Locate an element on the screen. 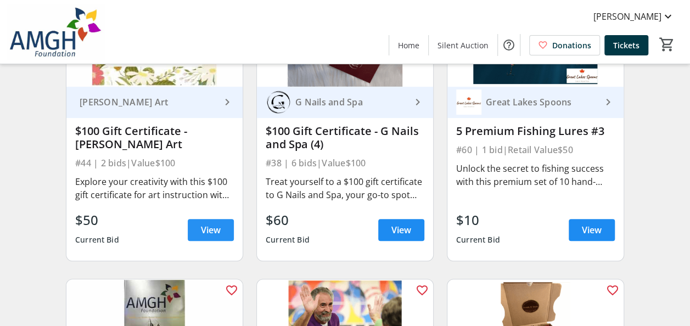 The width and height of the screenshot is (690, 326). a: Tickets is located at coordinates (626, 45).